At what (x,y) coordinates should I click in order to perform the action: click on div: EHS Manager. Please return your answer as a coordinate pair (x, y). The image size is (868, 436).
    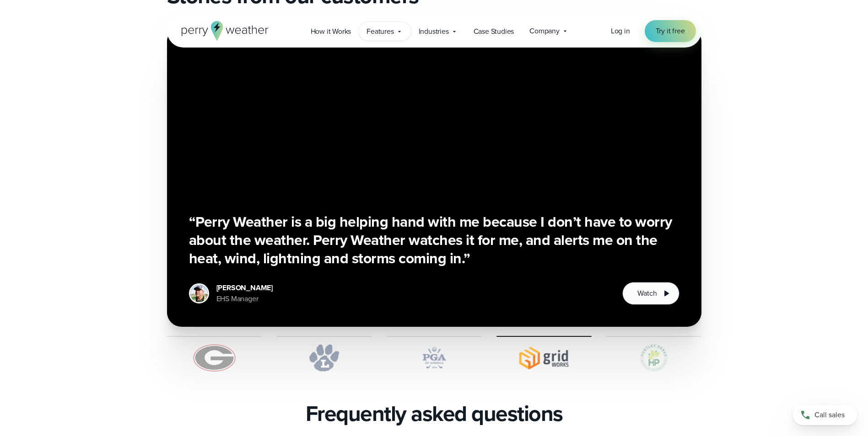
    Looking at the image, I should click on (244, 299).